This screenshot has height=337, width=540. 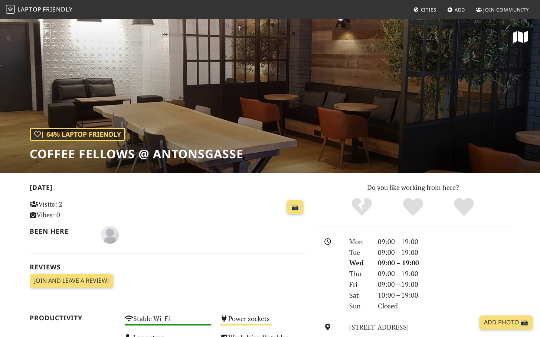 I want to click on img: blank-535327c66bd565773addf3077783bbfce4b00ec00e9fd257753287c682c7fa38.png, so click(x=110, y=235).